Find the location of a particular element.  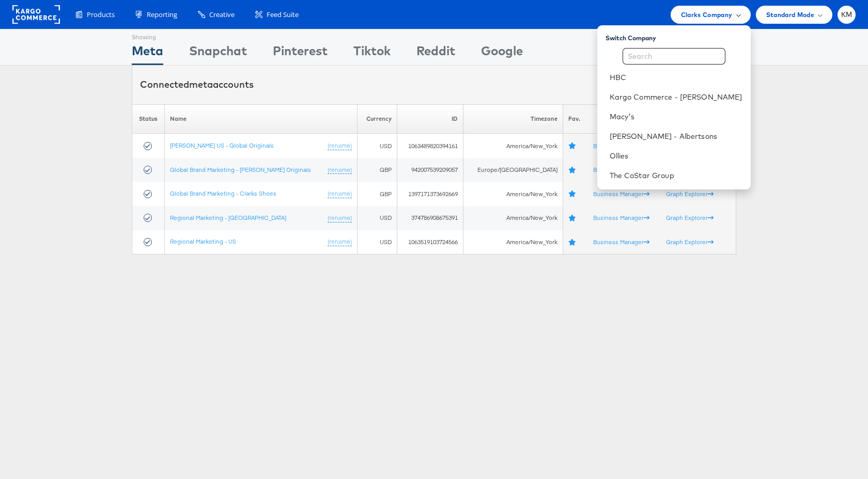

a: HBC is located at coordinates (676, 77).